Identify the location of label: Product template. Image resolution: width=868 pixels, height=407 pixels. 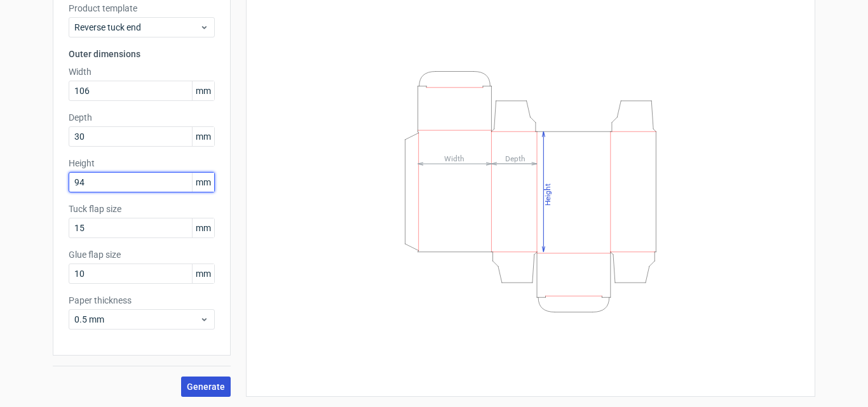
(142, 8).